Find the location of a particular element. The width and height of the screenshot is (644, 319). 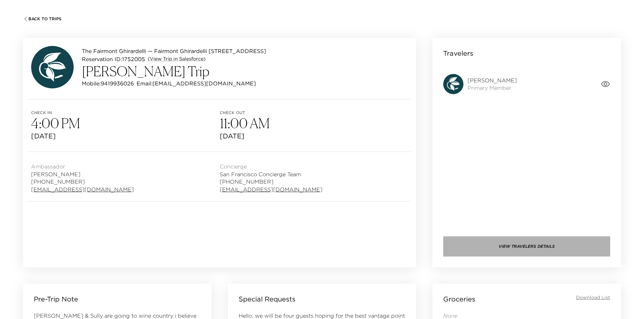

span: Primary Member is located at coordinates (492, 88).